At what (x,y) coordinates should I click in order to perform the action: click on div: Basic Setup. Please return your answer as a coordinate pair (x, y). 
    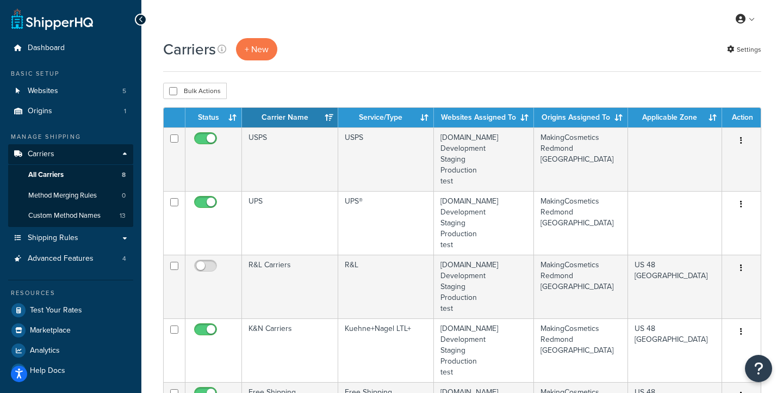
    Looking at the image, I should click on (71, 73).